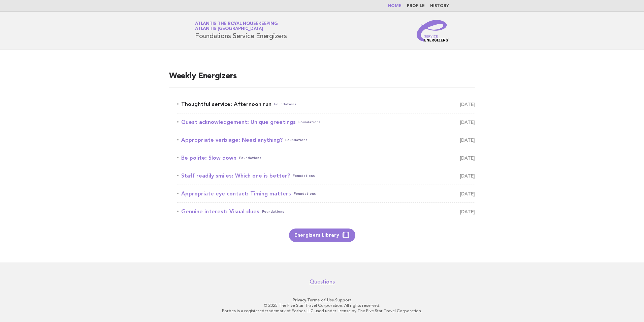 The image size is (644, 322). What do you see at coordinates (322, 79) in the screenshot?
I see `h2: Weekly Energizers` at bounding box center [322, 79].